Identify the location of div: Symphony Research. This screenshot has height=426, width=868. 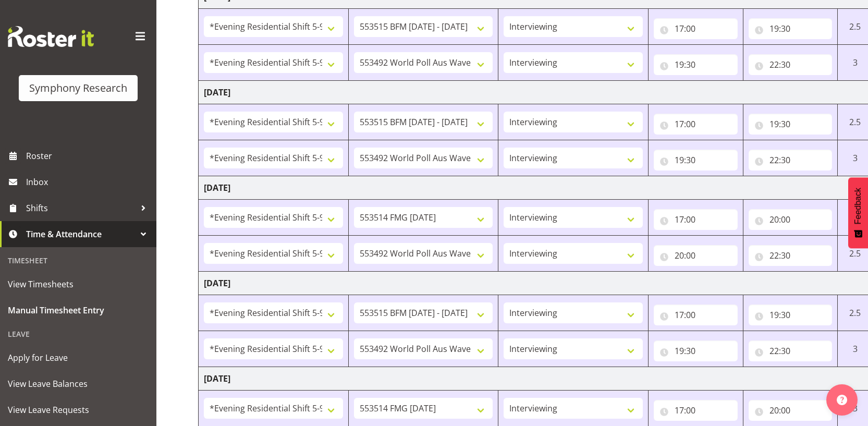
(78, 88).